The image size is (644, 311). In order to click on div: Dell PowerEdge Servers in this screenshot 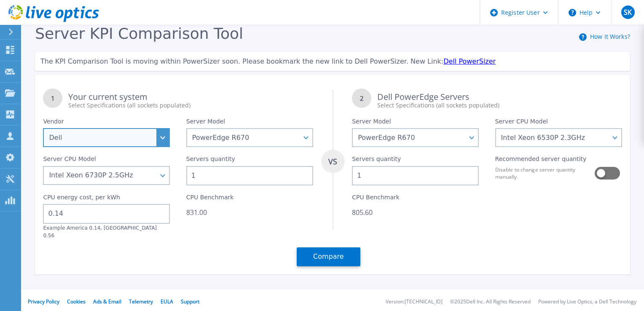, I will do `click(499, 101)`.